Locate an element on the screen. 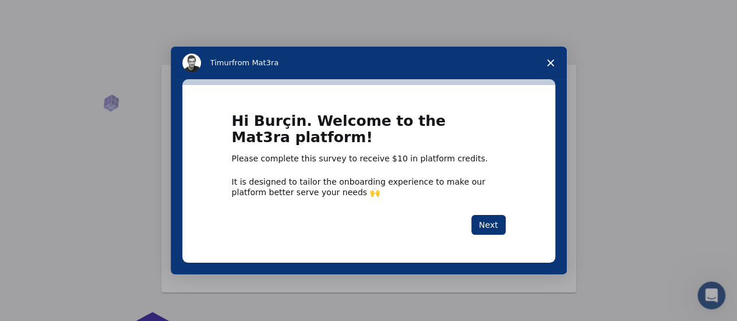 This screenshot has height=321, width=737. div: Please complete this survey to receive $10 in platform credits. is located at coordinates (369, 159).